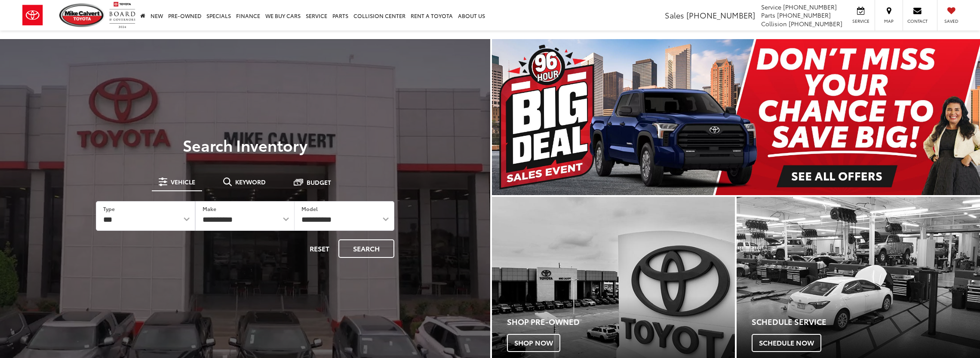  I want to click on span: Collision, so click(774, 24).